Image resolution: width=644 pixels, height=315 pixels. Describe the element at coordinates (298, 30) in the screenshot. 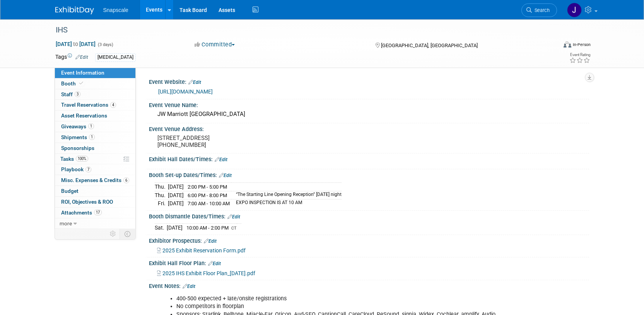

I see `div: IHS` at that location.